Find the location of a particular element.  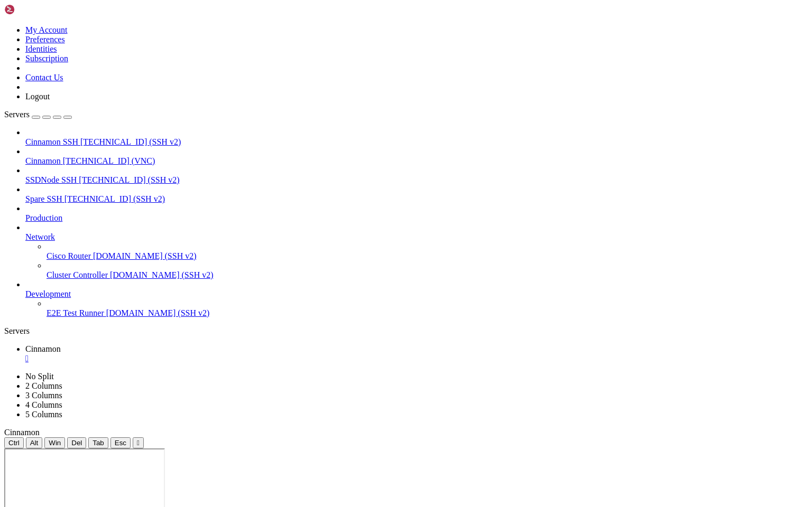

a: Preferences is located at coordinates (45, 39).